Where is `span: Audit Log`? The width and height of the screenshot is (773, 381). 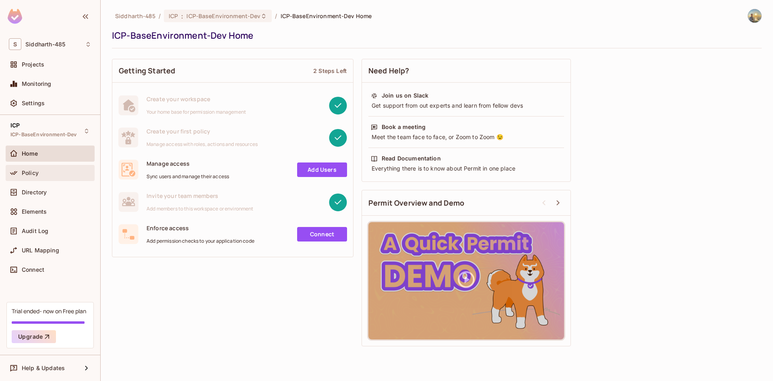
span: Audit Log is located at coordinates (35, 231).